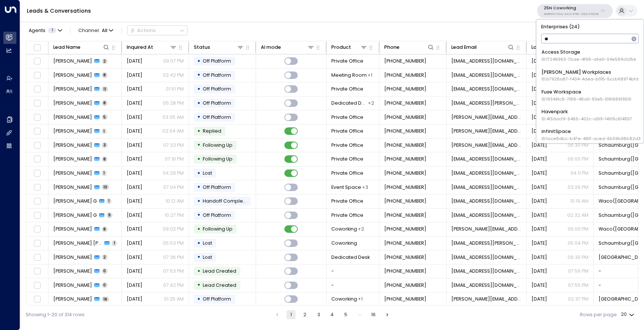  Describe the element at coordinates (620, 258) in the screenshot. I see `span: Geneva(IL)` at that location.